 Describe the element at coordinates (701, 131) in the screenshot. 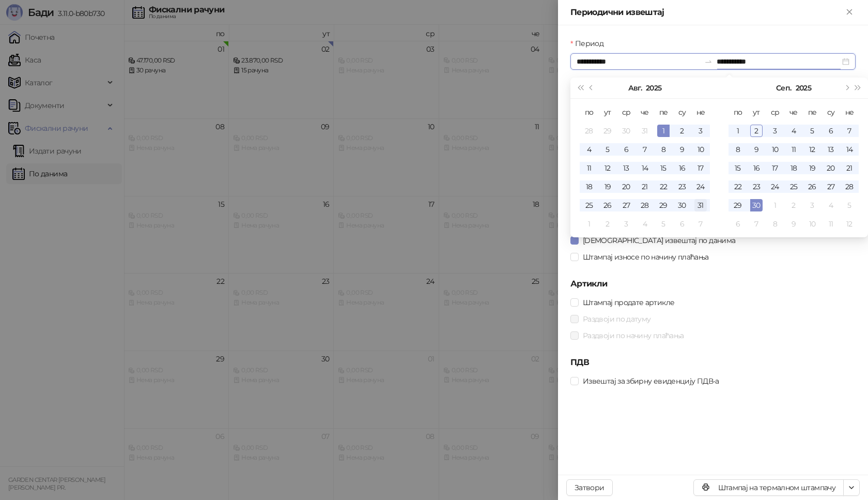

I see `td: 2025-08-03` at that location.